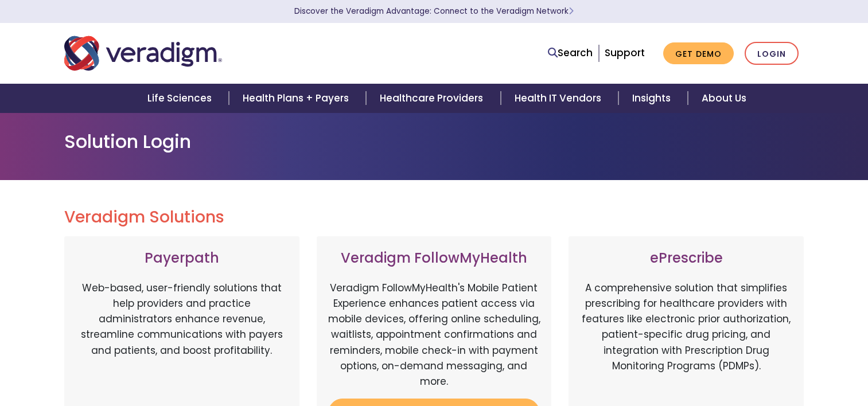  Describe the element at coordinates (143, 53) in the screenshot. I see `img: Veradigm logo` at that location.